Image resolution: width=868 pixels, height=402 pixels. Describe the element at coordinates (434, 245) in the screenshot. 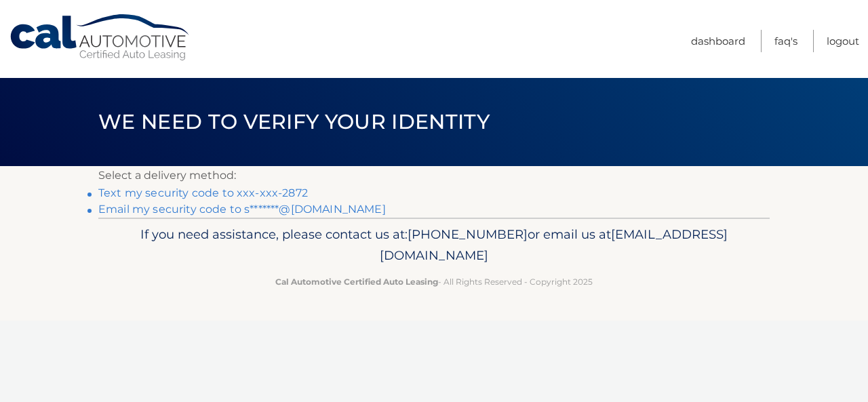

I see `p: If you need assistance, please contact us at: or email us at` at that location.